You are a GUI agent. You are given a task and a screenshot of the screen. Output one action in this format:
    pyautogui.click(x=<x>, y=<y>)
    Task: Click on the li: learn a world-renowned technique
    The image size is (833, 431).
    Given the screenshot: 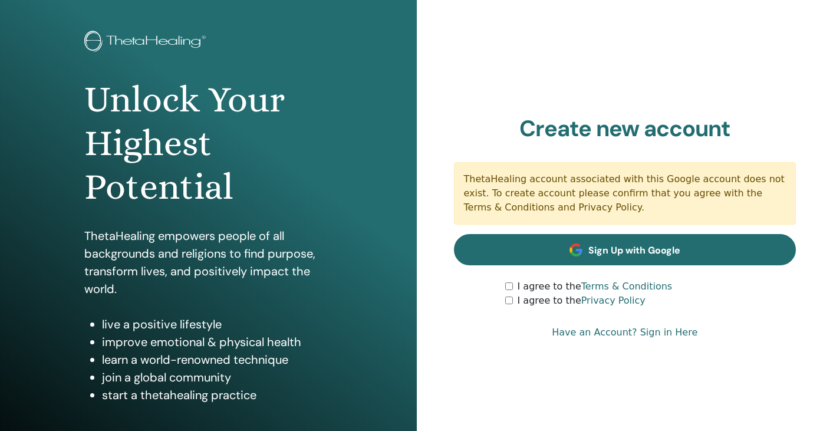 What is the action you would take?
    pyautogui.click(x=217, y=360)
    